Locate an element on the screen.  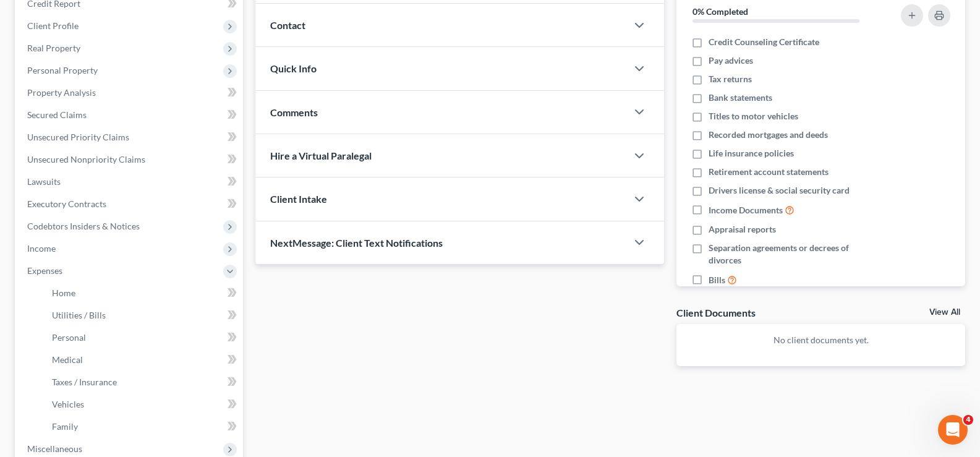
div: Client Documents is located at coordinates (716, 312).